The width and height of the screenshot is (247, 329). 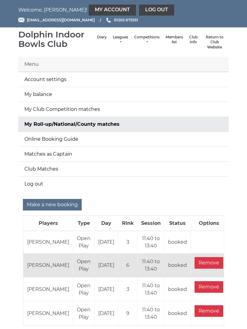 What do you see at coordinates (121, 20) in the screenshot?
I see `a: Phone us 01202 675551` at bounding box center [121, 20].